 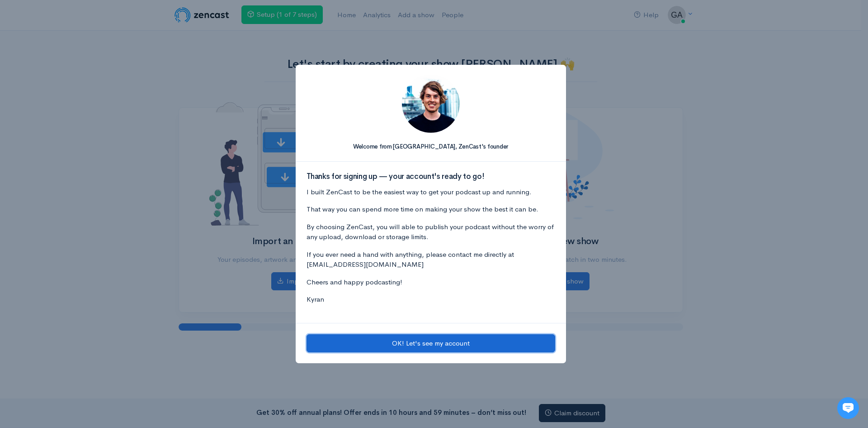 I want to click on p: Kyran, so click(x=431, y=299).